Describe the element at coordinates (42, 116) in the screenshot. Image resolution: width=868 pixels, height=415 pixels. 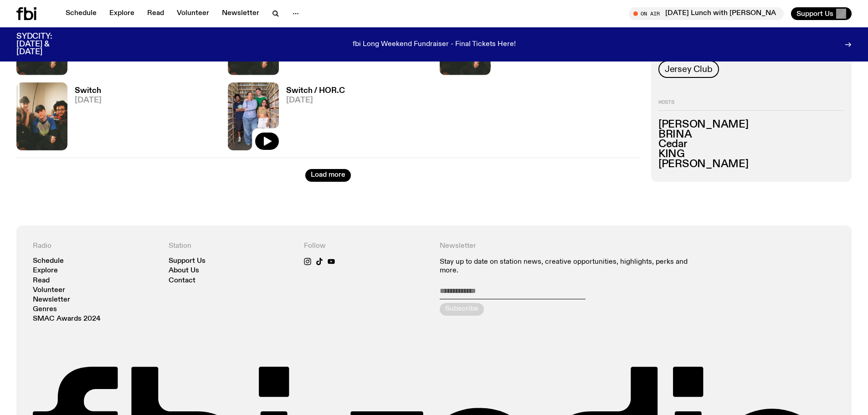
I see `img: A warm film photo of the switch team sitting close together. from left to right: Cedar, Lau, Sand...` at that location.